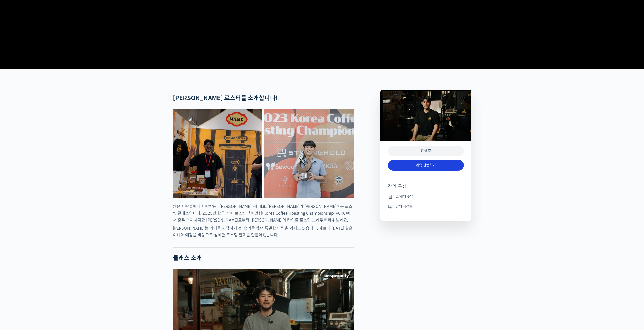 This screenshot has width=644, height=330. What do you see at coordinates (49, 170) in the screenshot?
I see `span: 대화` at bounding box center [49, 170].